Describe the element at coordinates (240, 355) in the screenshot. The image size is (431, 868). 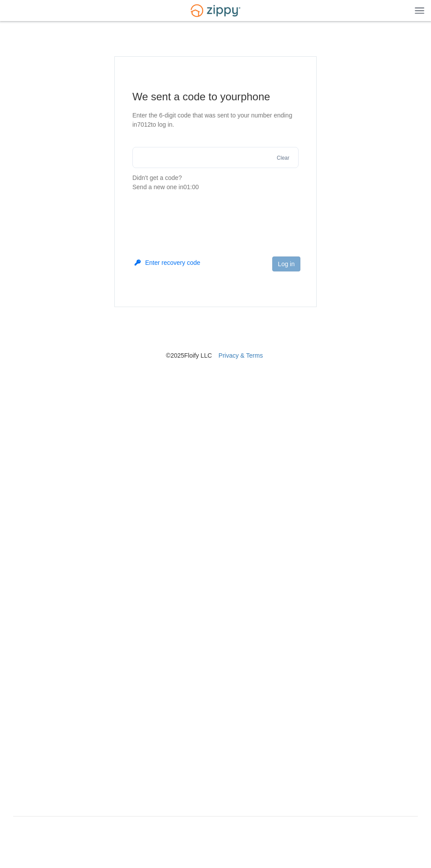
I see `a: Privacy & Terms` at that location.